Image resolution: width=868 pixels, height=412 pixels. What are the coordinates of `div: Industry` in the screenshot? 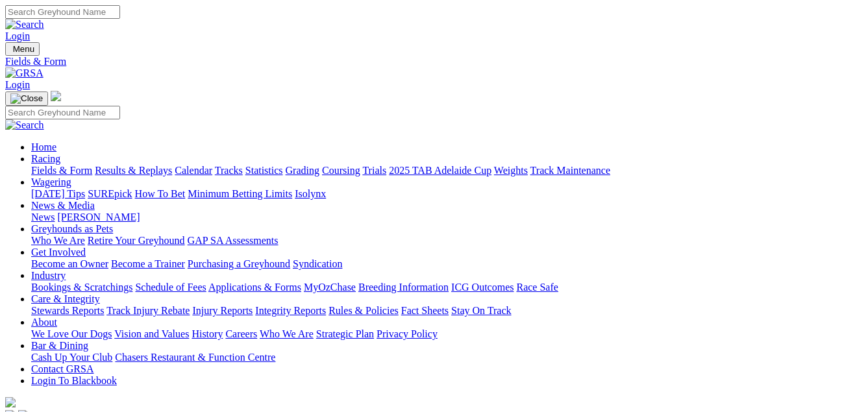 It's located at (447, 287).